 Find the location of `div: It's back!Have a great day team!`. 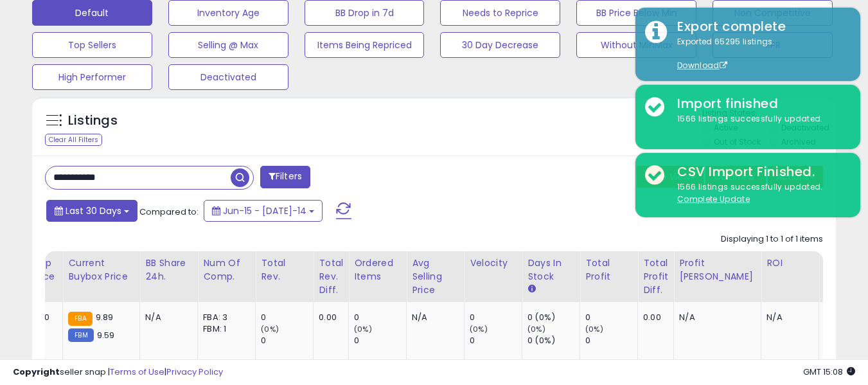

div: It's back!Have a great day team! is located at coordinates (107, 250).